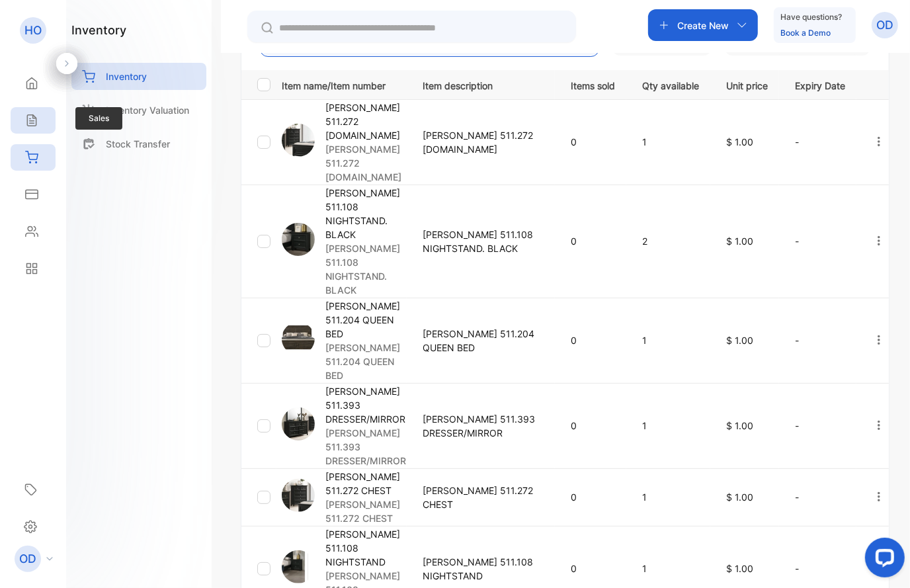  I want to click on button: OD, so click(885, 25).